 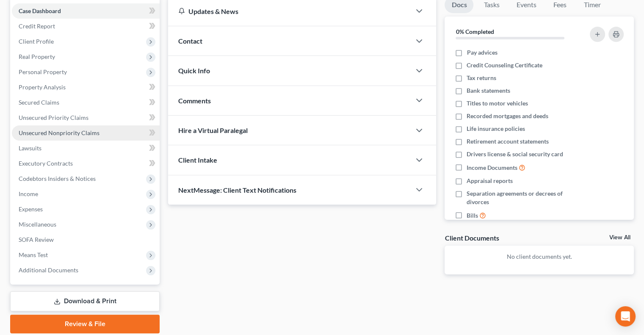 I want to click on div: Updates & News, so click(x=289, y=11).